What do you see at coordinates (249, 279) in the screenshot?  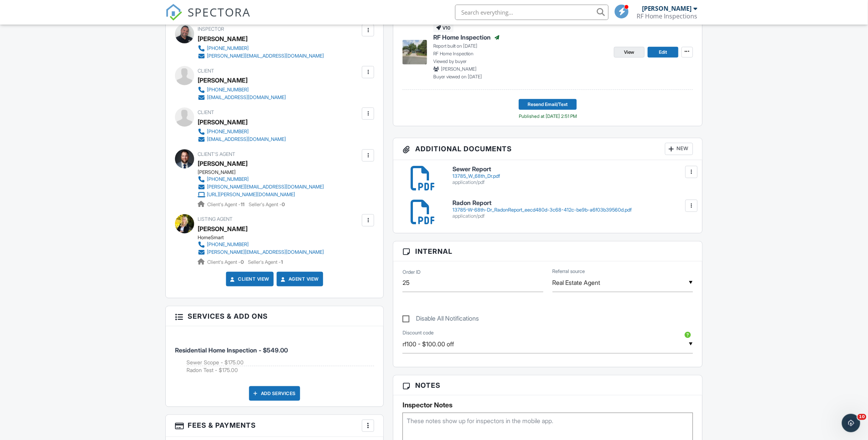 I see `a: Client View` at bounding box center [249, 279].